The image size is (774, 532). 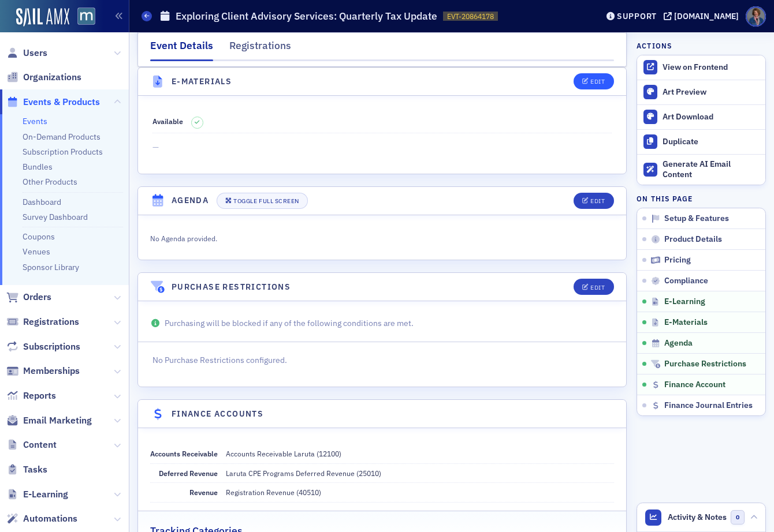 I want to click on span: Revenue, so click(x=203, y=492).